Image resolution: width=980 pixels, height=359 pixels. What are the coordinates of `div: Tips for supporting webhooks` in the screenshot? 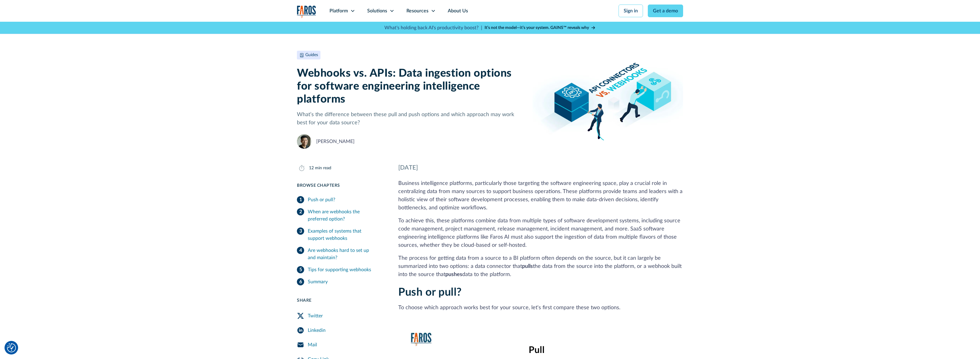 It's located at (339, 270).